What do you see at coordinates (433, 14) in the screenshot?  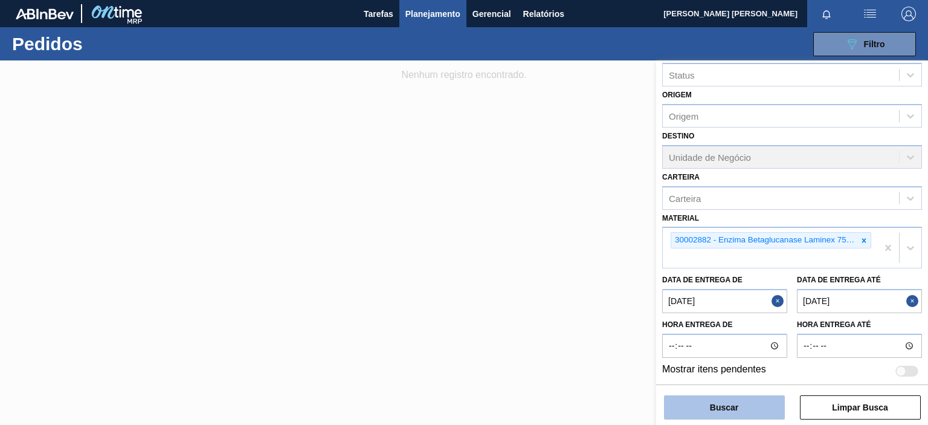 I see `span: Planejamento` at bounding box center [433, 14].